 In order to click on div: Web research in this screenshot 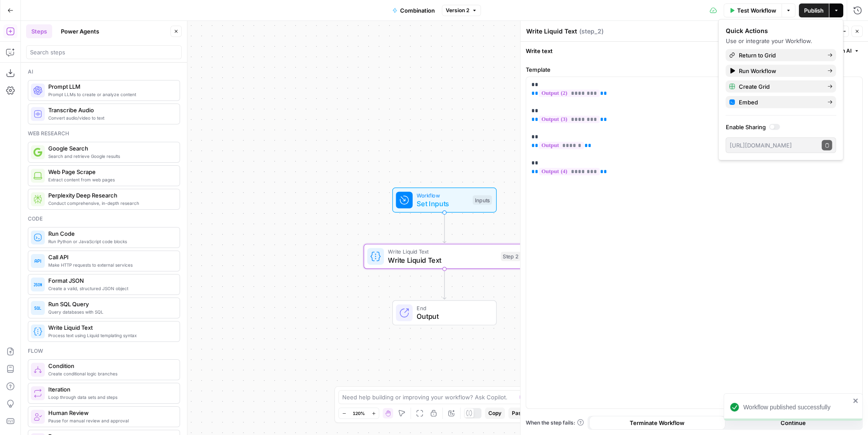, I will do `click(104, 134)`.